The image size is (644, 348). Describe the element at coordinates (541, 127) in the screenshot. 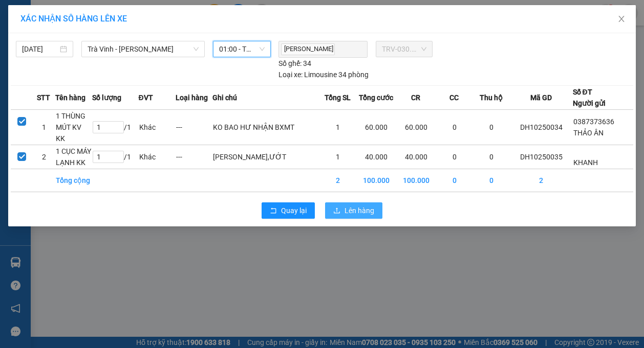

I see `td: DH10250034` at that location.